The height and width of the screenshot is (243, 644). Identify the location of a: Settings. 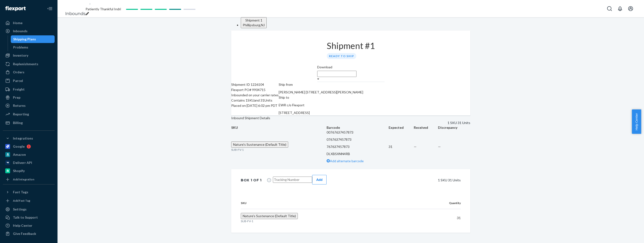
(29, 209).